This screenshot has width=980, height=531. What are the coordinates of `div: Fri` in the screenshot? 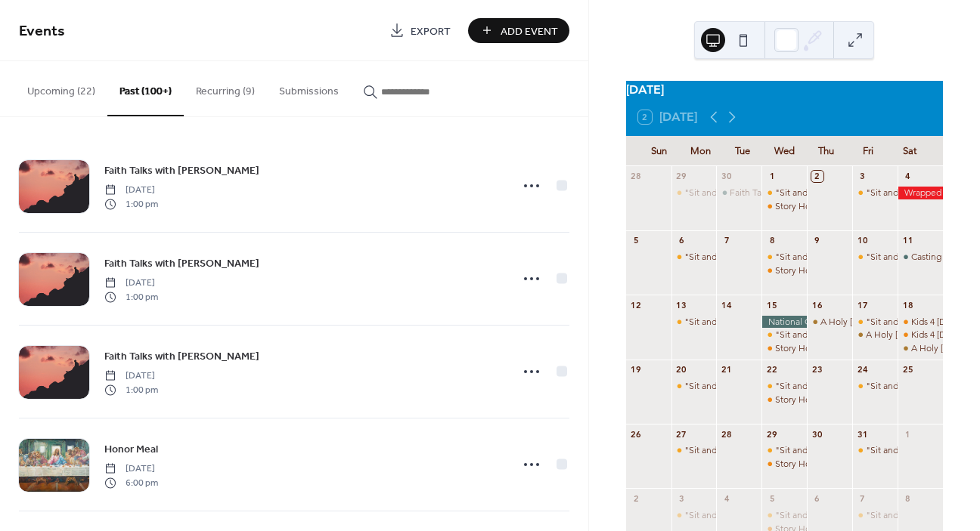 It's located at (867, 151).